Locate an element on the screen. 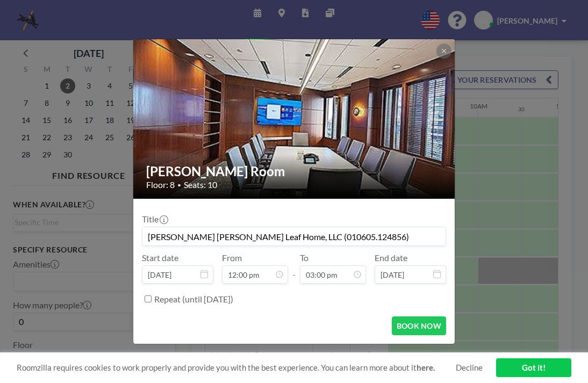 The image size is (588, 383). label: End date is located at coordinates (390, 257).